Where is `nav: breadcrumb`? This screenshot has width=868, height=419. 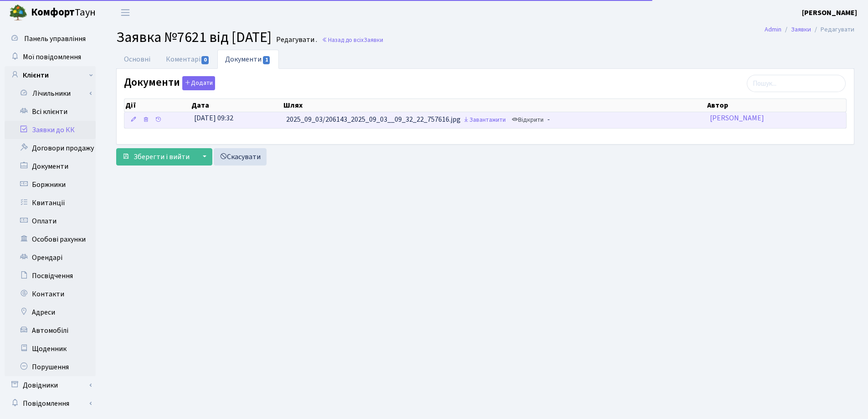 nav: breadcrumb is located at coordinates (809, 30).